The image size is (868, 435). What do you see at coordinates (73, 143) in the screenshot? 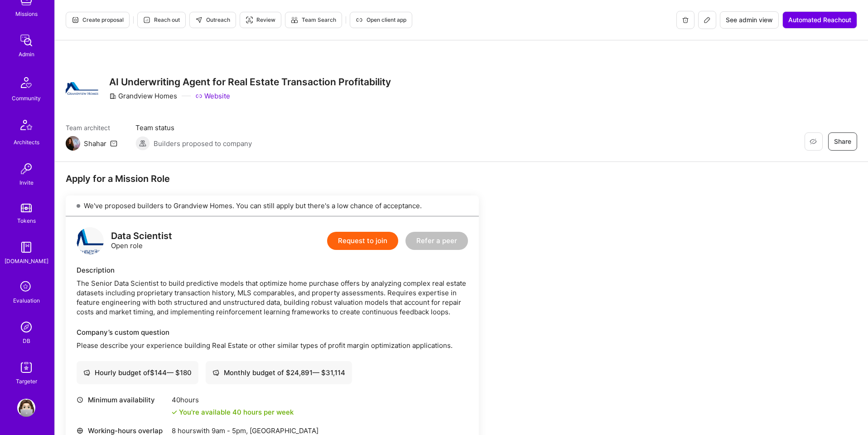
I see `img: Team Architect` at bounding box center [73, 143].